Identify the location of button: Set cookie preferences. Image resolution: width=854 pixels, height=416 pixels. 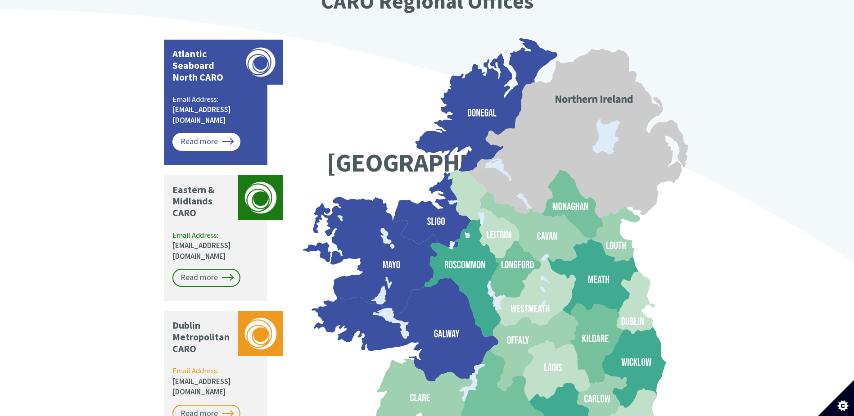
(836, 398).